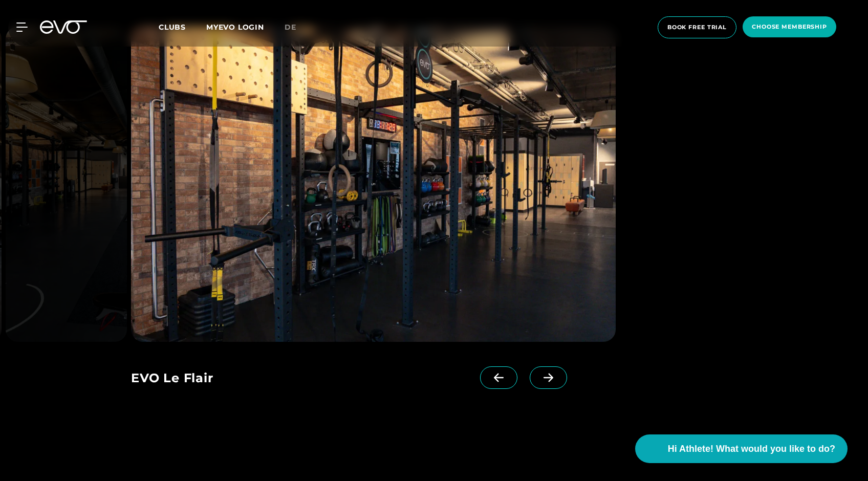 The image size is (868, 481). Describe the element at coordinates (697, 27) in the screenshot. I see `span: book free trial` at that location.